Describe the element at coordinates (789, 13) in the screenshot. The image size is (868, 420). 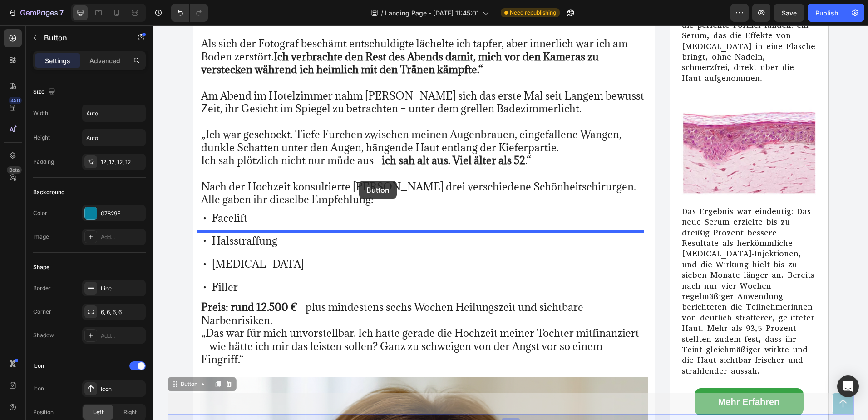
I see `button: Save` at that location.